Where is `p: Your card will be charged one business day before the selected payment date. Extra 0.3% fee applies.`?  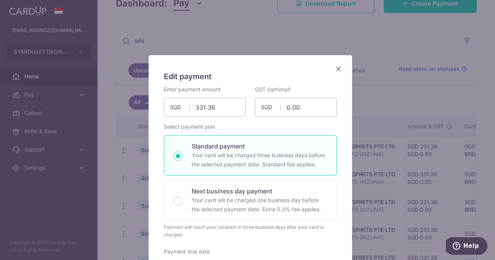 p: Your card will be charged one business day before the selected payment date. Extra 0.3% fee applies. is located at coordinates (259, 205).